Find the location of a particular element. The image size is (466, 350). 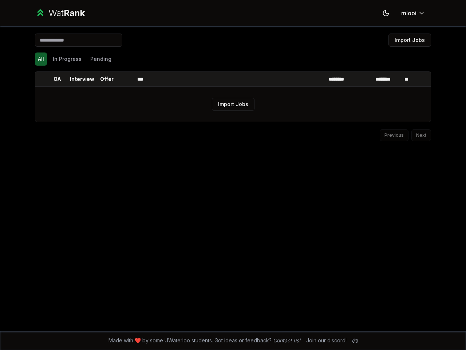

span: Rank is located at coordinates (74, 13).